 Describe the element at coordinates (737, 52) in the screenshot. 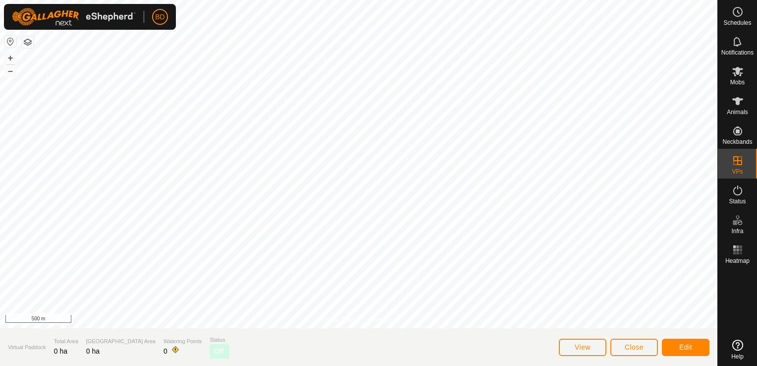

I see `span: Notifications` at that location.